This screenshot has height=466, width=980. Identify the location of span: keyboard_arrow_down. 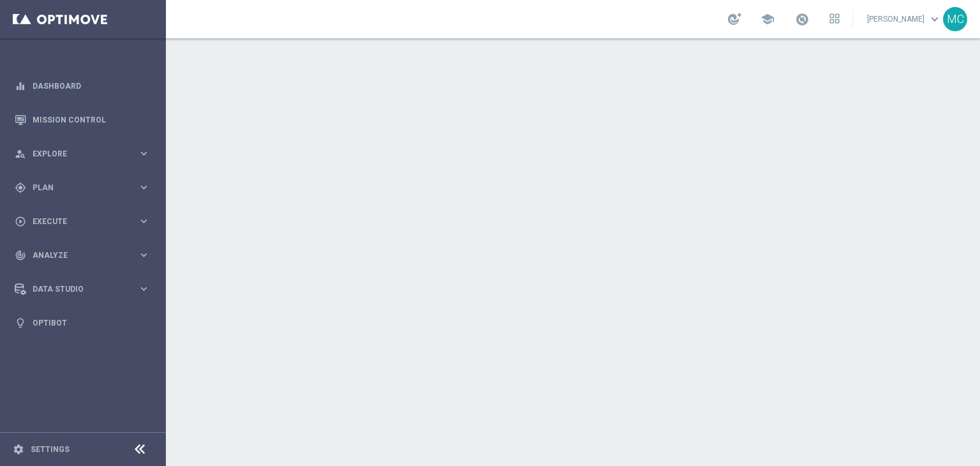
(934, 19).